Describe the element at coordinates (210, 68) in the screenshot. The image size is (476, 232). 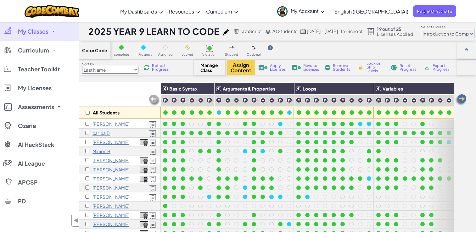
I see `span: Manage Class` at that location.